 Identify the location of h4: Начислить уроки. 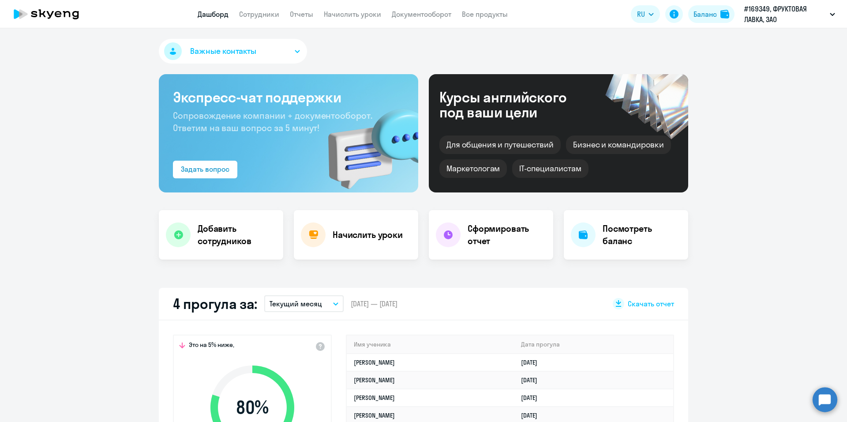
(368, 235).